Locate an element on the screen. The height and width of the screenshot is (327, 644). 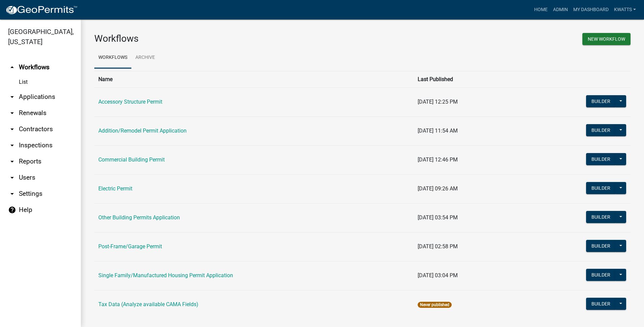
a: Single Family/Manufactured Housing Permit Application is located at coordinates (165, 275).